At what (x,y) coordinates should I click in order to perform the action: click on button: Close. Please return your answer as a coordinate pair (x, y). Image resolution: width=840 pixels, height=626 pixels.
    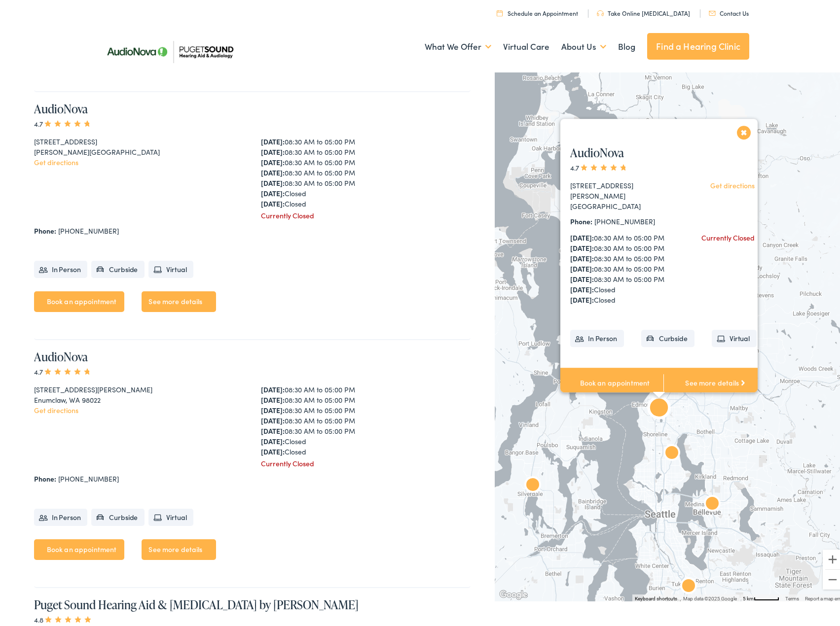
    Looking at the image, I should click on (744, 129).